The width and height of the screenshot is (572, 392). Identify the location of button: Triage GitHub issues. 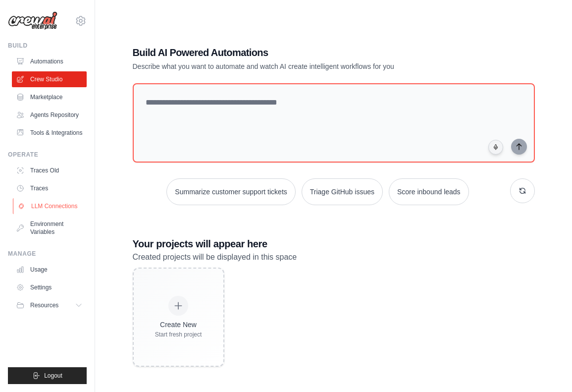
(343, 192).